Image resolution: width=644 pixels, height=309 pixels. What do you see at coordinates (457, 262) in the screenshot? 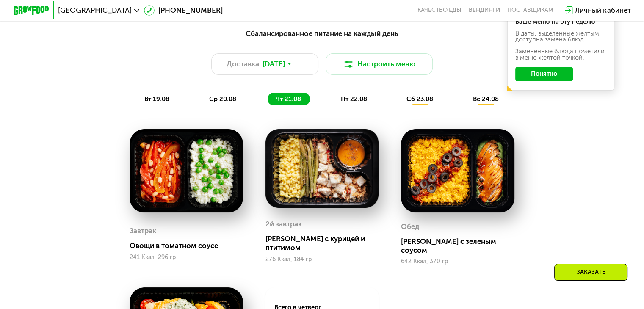
I see `div: 642 Ккал, 370 гр` at bounding box center [457, 262].